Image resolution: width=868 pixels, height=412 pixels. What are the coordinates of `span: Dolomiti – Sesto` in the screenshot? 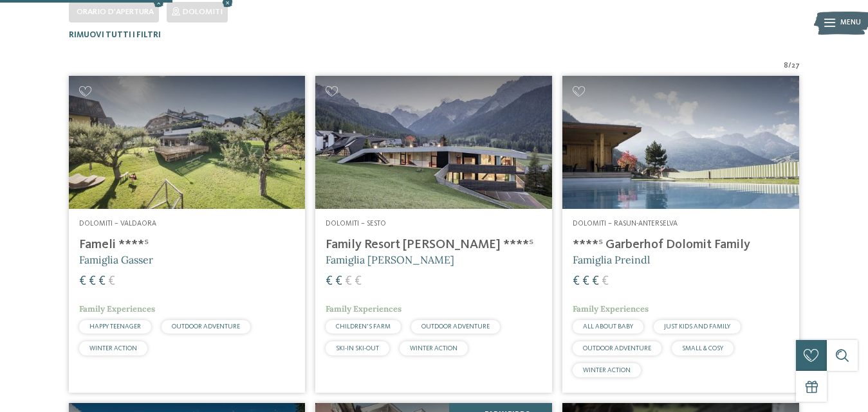 It's located at (356, 224).